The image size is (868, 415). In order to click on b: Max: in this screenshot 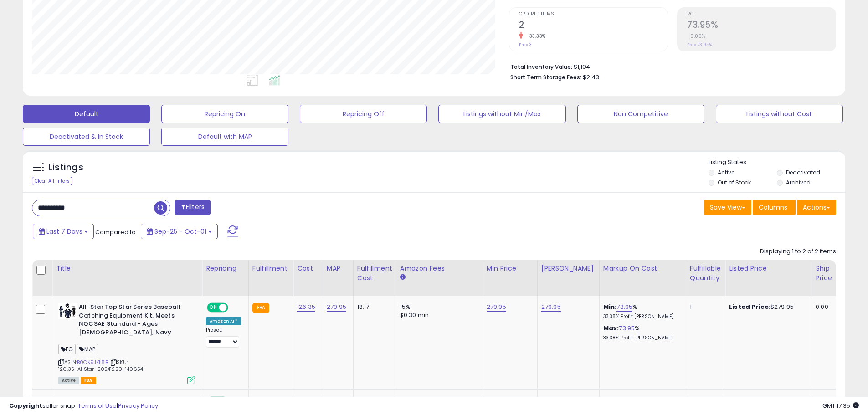, I will do `click(611, 328)`.